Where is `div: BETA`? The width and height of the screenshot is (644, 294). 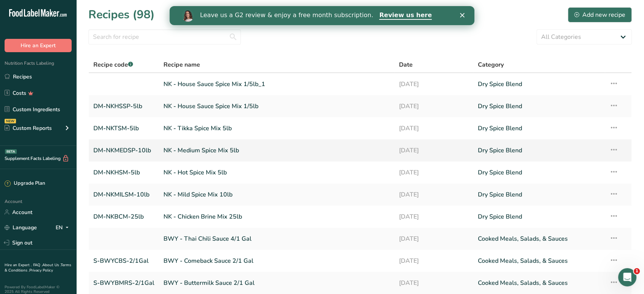
div: BETA is located at coordinates (10, 151).